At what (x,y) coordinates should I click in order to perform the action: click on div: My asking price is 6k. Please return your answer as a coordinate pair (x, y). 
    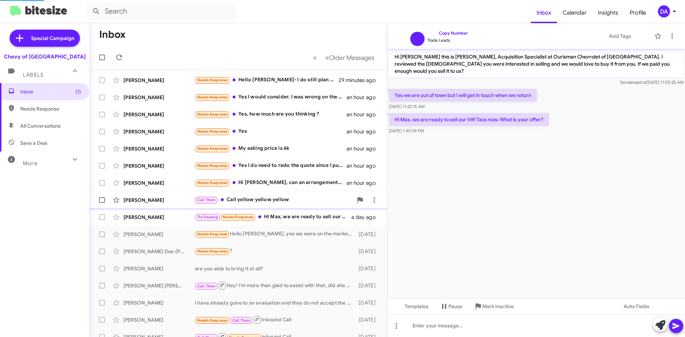
    Looking at the image, I should click on (271, 149).